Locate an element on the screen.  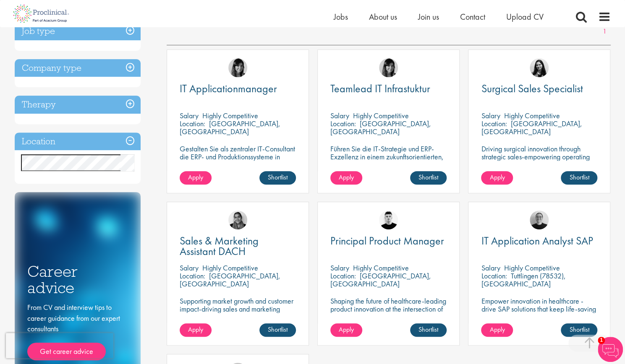
p: Shaping the future of healthcare-leading product innovation at the intersection of technology and... is located at coordinates (388, 309).